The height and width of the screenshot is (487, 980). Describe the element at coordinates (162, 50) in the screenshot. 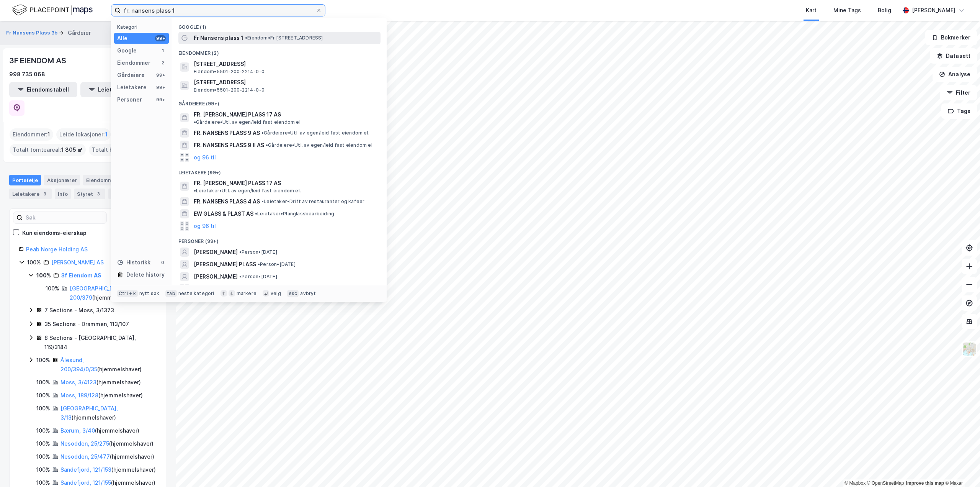

I see `div: 1` at that location.